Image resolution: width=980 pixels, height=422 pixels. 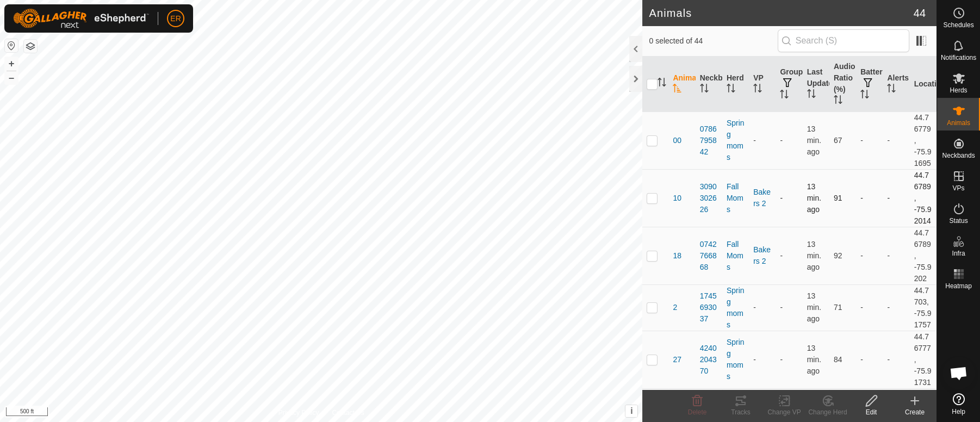 What do you see at coordinates (815, 140) in the screenshot?
I see `span: Oct 12, 2025, 5:51 PM` at bounding box center [815, 140].